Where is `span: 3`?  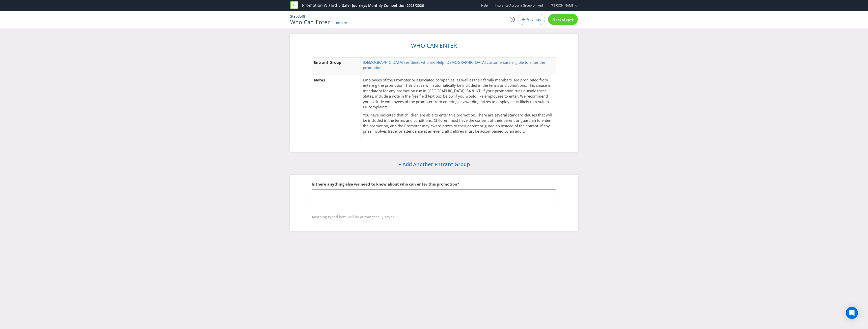
span: 3 is located at coordinates (299, 16).